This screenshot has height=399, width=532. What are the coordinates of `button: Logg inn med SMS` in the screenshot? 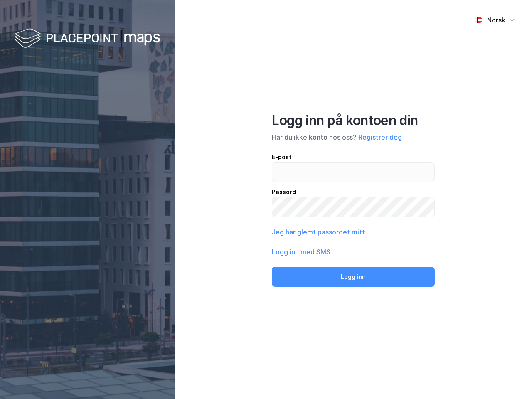 It's located at (301, 252).